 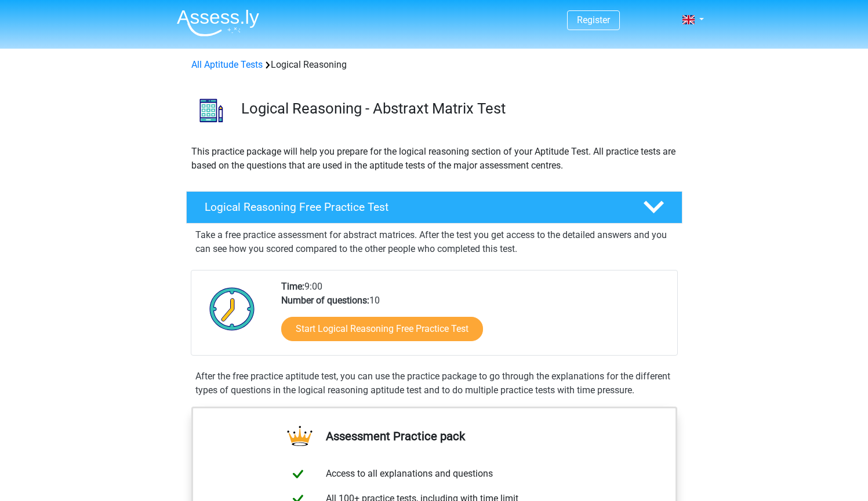 What do you see at coordinates (227, 64) in the screenshot?
I see `a: All Aptitude Tests` at bounding box center [227, 64].